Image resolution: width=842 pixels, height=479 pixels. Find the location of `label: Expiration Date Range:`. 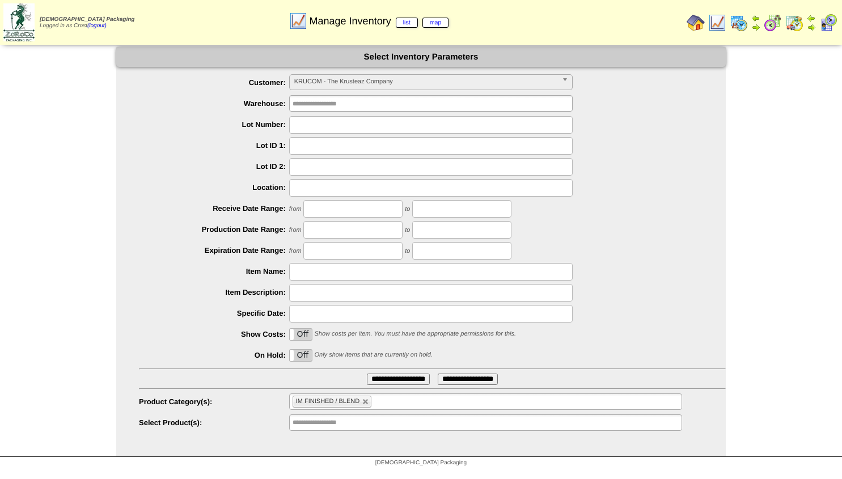

label: Expiration Date Range: is located at coordinates (214, 250).